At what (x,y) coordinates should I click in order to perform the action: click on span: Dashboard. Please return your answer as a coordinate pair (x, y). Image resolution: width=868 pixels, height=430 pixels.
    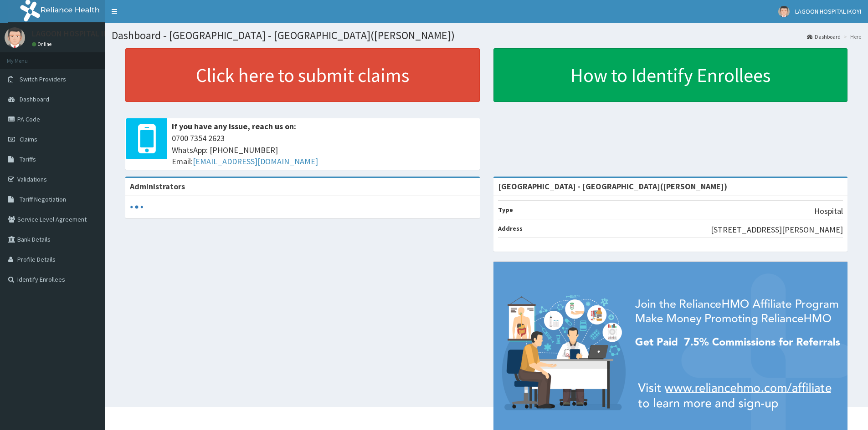
    Looking at the image, I should click on (34, 99).